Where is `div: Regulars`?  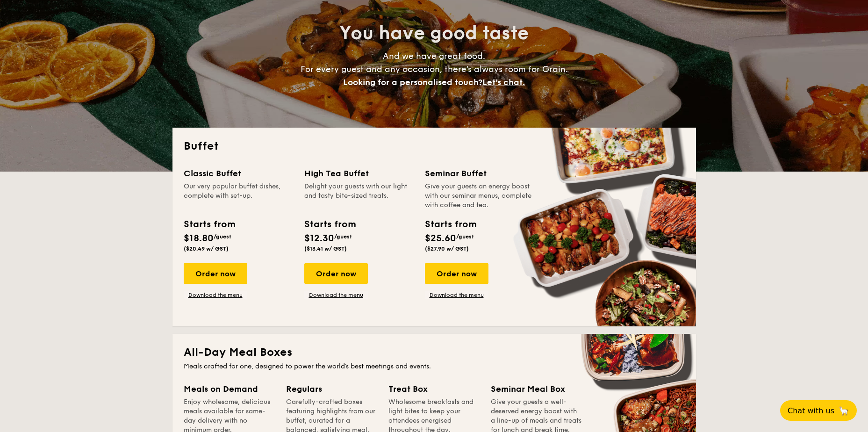
div: Regulars is located at coordinates (331, 389).